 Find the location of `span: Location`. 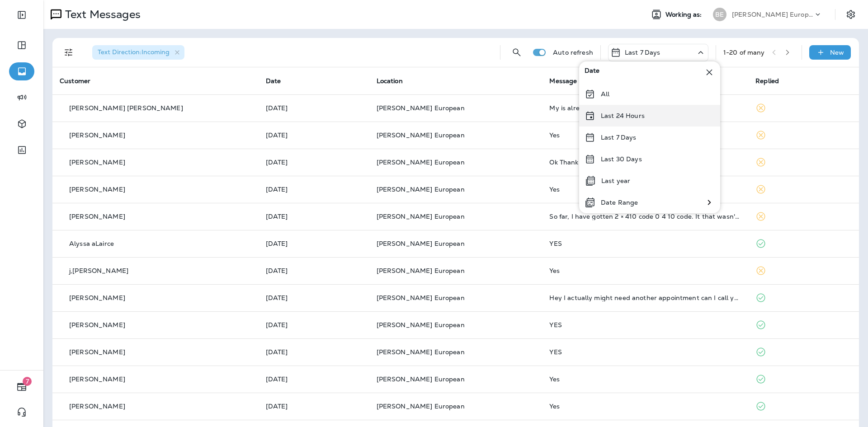

span: Location is located at coordinates (390, 81).